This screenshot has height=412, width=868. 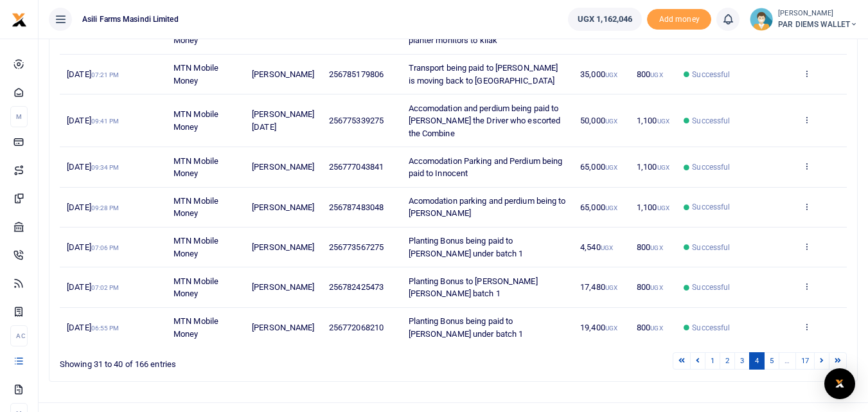 What do you see at coordinates (605, 19) in the screenshot?
I see `span: UGX 1,162,046` at bounding box center [605, 19].